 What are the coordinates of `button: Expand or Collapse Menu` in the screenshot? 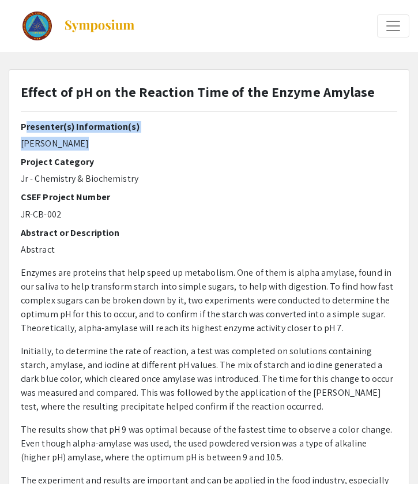 It's located at (393, 26).